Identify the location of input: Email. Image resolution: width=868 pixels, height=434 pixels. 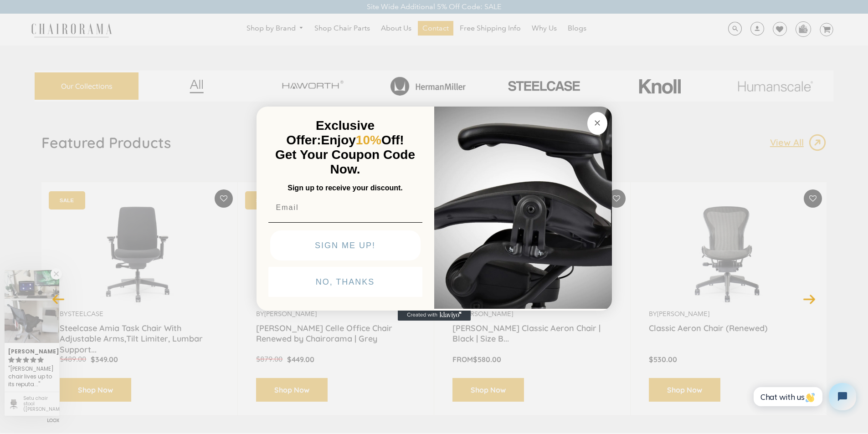
(345, 208).